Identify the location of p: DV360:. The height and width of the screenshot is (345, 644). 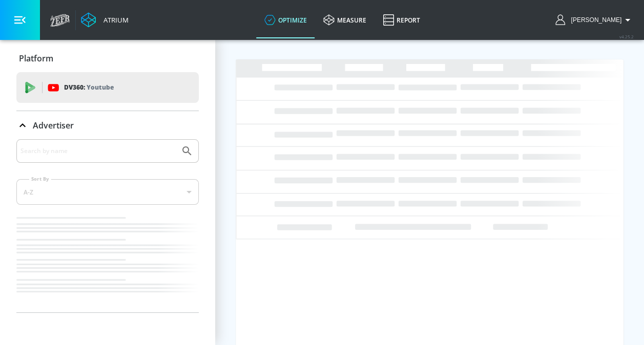
(88, 88).